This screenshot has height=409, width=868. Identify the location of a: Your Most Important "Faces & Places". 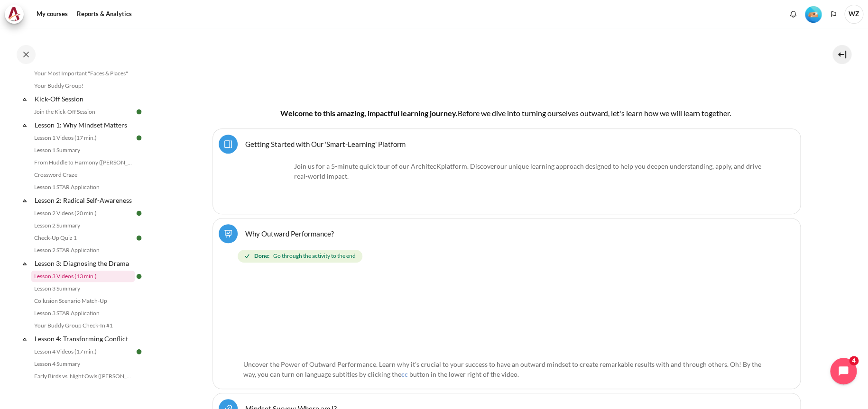
(83, 74).